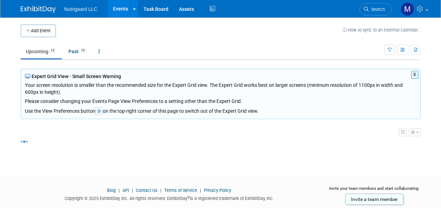 Image resolution: width=441 pixels, height=208 pixels. Describe the element at coordinates (375, 9) in the screenshot. I see `a: Search` at that location.